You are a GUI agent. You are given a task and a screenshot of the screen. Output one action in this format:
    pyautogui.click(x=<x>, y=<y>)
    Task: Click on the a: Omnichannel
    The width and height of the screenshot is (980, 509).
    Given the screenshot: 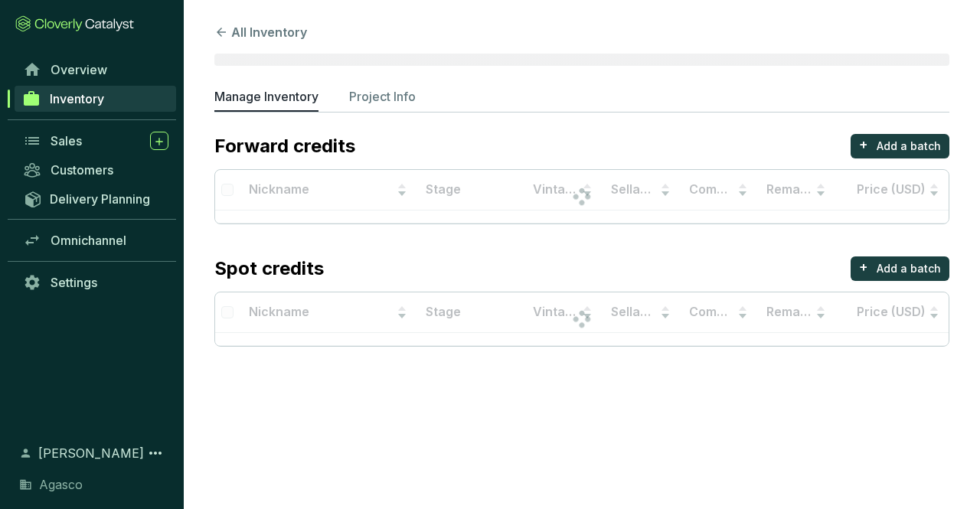 What is the action you would take?
    pyautogui.click(x=95, y=240)
    